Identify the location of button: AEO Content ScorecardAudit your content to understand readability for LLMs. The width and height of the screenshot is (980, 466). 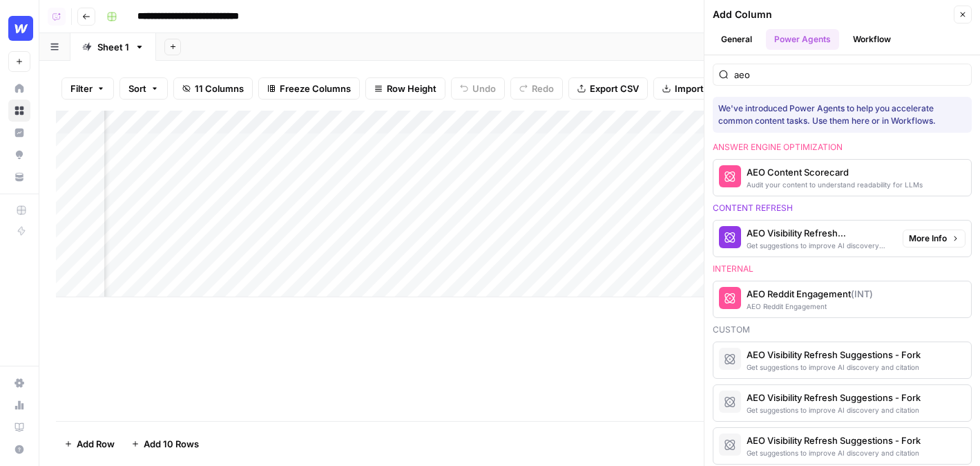
(842, 177).